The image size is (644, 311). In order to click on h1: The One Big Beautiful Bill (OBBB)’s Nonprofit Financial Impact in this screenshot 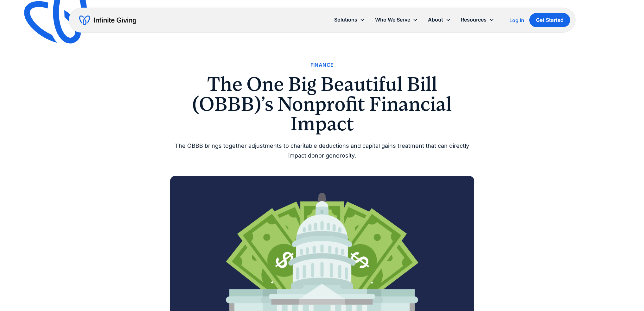, I will do `click(322, 104)`.